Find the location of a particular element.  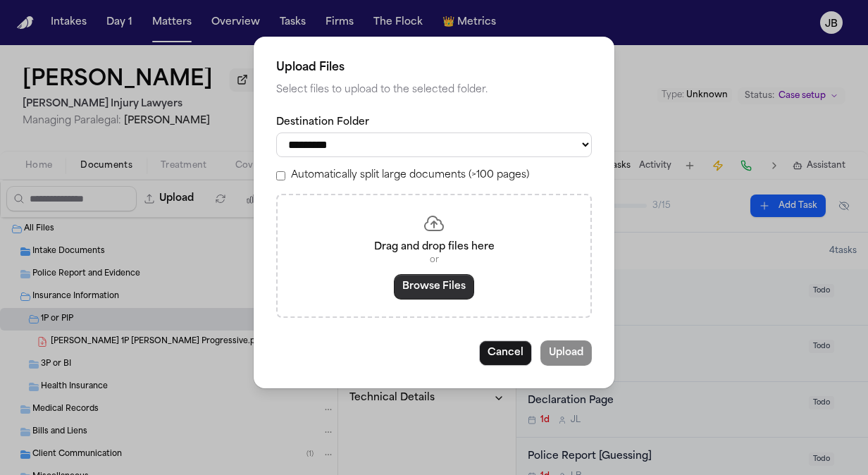

label: Automatically split large documents (>100 pages) is located at coordinates (410, 176).